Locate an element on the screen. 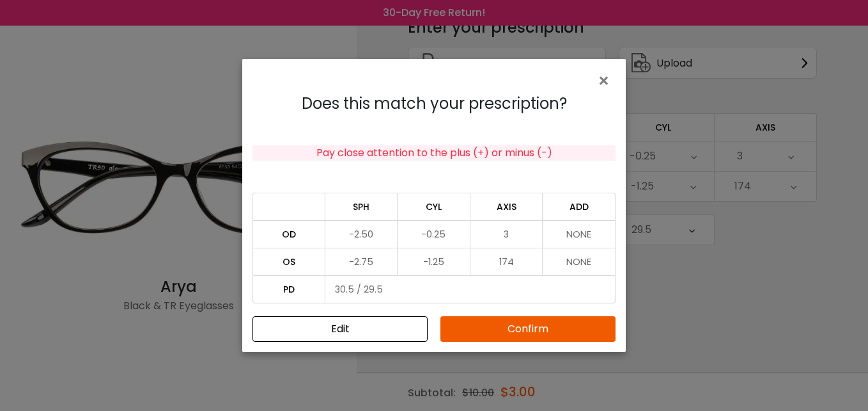  td: 30.5 / 29.5 is located at coordinates (470, 289).